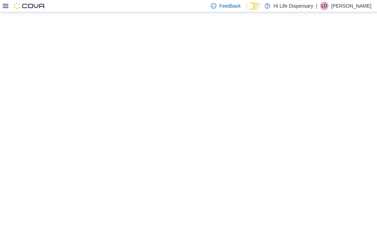 This screenshot has height=246, width=377. I want to click on span: Dark Mode, so click(247, 10).